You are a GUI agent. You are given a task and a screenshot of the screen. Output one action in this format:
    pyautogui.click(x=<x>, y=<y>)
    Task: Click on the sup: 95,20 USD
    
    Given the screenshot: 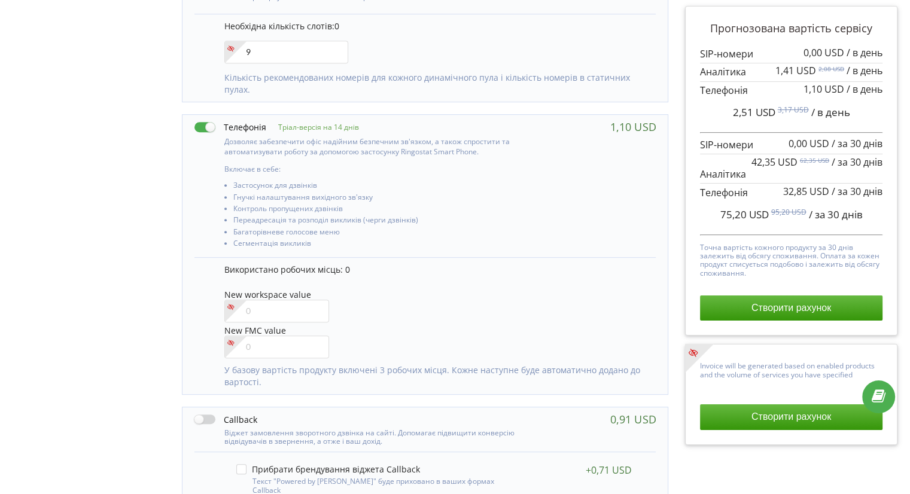 What is the action you would take?
    pyautogui.click(x=788, y=212)
    